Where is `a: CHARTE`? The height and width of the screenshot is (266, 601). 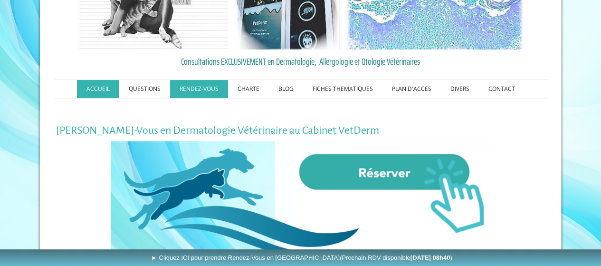
a: CHARTE is located at coordinates (249, 89).